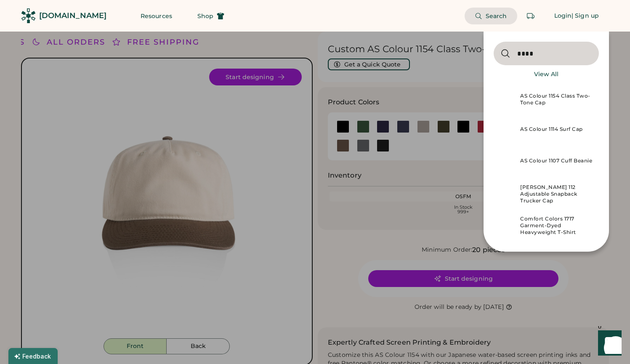  I want to click on button: Retrieve an order, so click(531, 16).